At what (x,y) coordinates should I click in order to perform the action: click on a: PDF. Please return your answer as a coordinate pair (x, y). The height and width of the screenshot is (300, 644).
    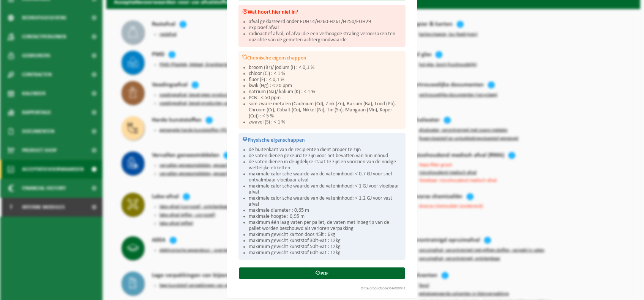
    Looking at the image, I should click on (322, 273).